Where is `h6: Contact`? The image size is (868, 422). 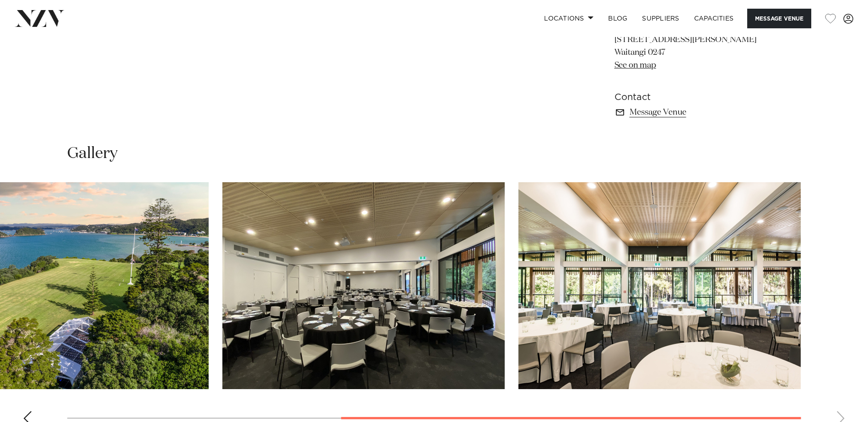 h6: Contact is located at coordinates (689, 98).